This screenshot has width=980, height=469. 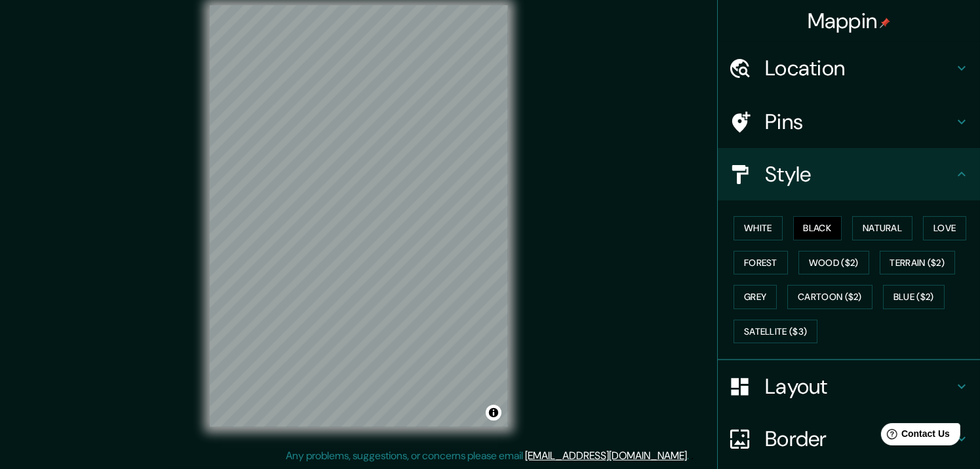 What do you see at coordinates (760, 263) in the screenshot?
I see `button: Forest` at bounding box center [760, 263].